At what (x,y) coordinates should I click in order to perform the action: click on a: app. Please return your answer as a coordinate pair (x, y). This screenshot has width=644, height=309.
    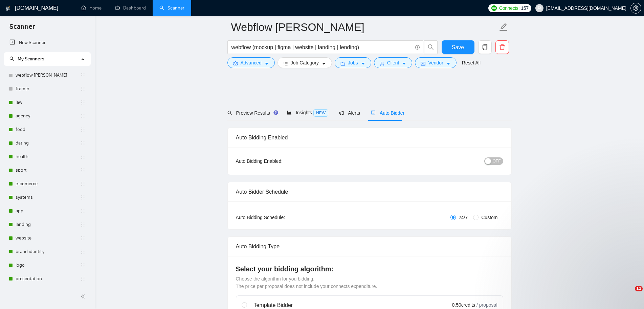
    Looking at the image, I should click on (48, 211).